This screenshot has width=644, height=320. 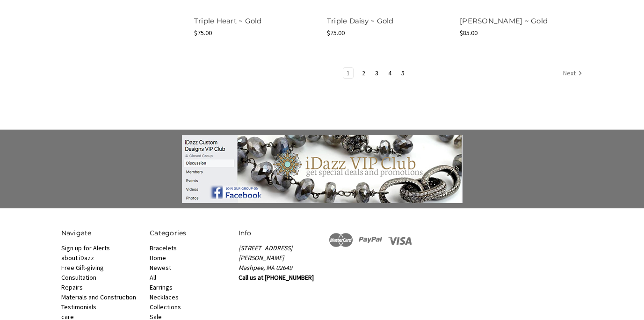 What do you see at coordinates (322, 169) in the screenshot?
I see `img: banner-small.jpg` at bounding box center [322, 169].